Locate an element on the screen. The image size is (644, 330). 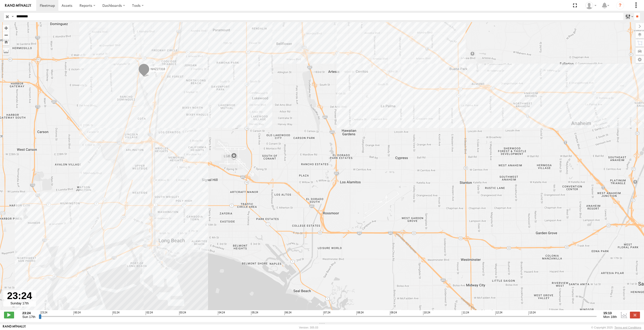
span: 10:24 is located at coordinates (427, 313).